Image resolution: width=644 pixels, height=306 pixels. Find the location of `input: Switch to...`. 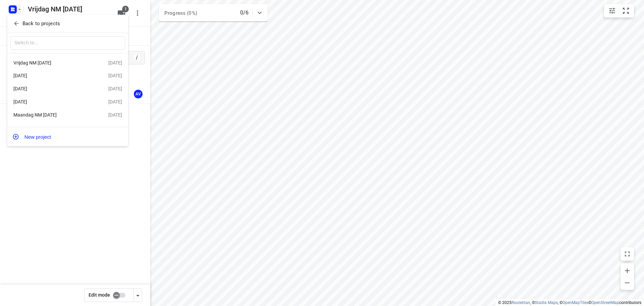

input: Switch to... is located at coordinates (68, 43).